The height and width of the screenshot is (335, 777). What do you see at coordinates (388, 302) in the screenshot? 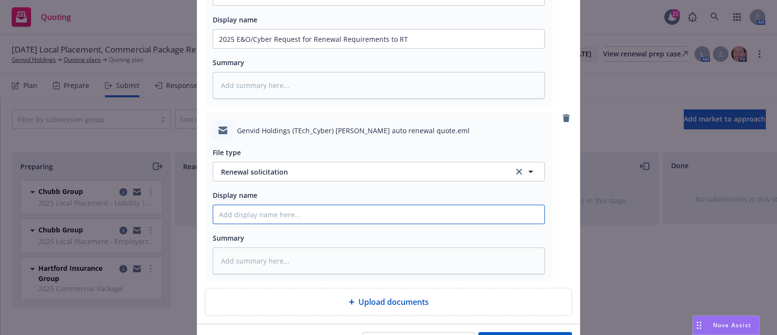
I see `div: Upload documents` at bounding box center [388, 302].